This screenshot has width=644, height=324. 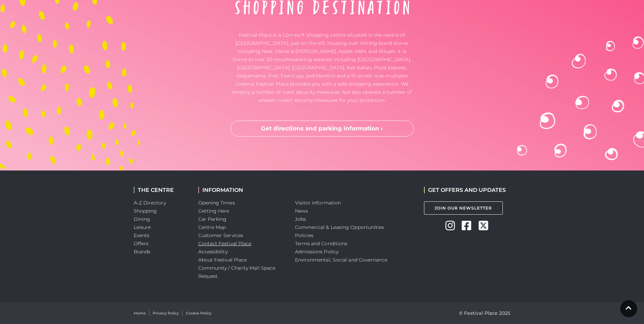 I want to click on h2: INFORMATION, so click(x=242, y=189).